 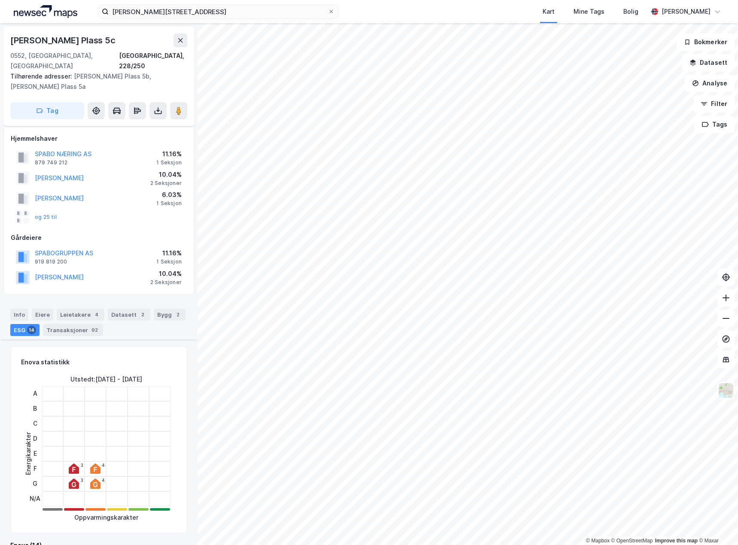 What do you see at coordinates (705, 42) in the screenshot?
I see `button: Bokmerker` at bounding box center [705, 42].